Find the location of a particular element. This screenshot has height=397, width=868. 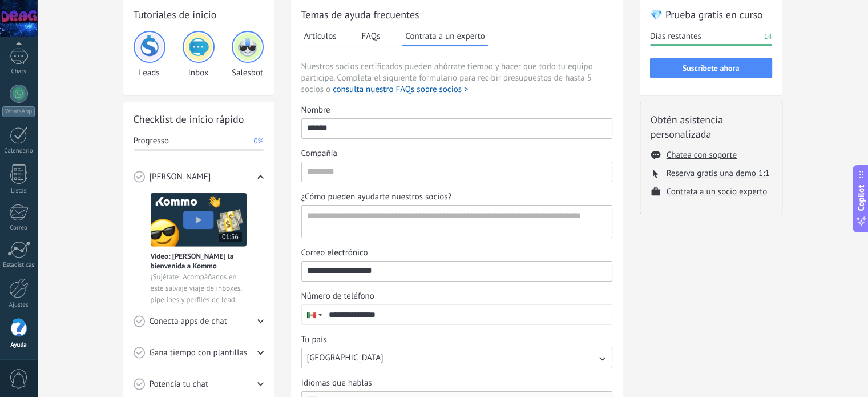

div: Salesbot is located at coordinates (248, 55).